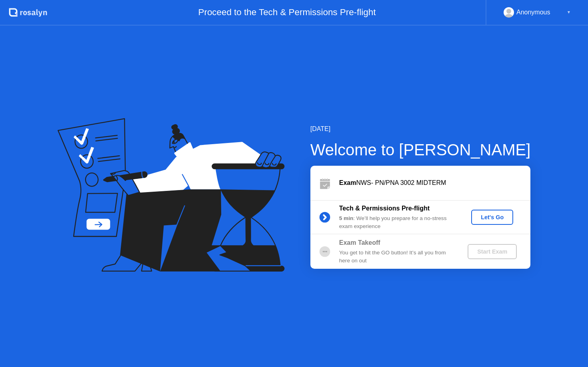 The height and width of the screenshot is (367, 588). I want to click on button: Start Exam, so click(492, 252).